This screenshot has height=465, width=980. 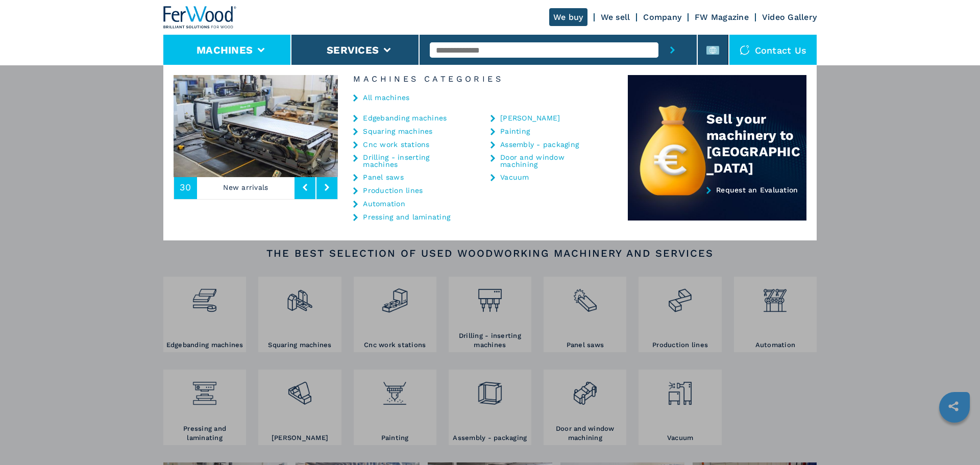 I want to click on span: 30, so click(x=185, y=187).